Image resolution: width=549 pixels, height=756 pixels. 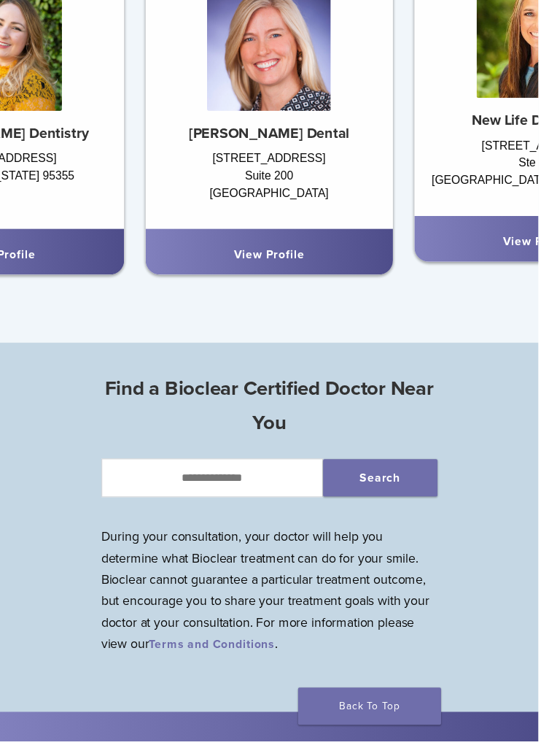 What do you see at coordinates (217, 658) in the screenshot?
I see `a: Terms and Conditions` at bounding box center [217, 658].